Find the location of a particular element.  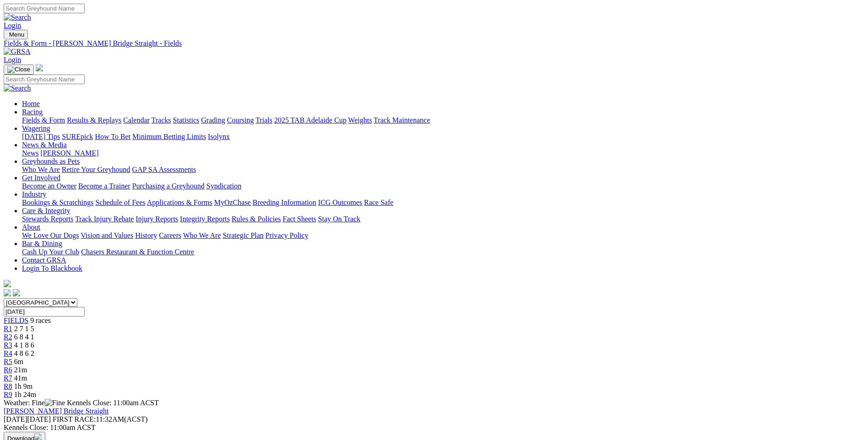

a: Applications & Forms is located at coordinates (179, 202).